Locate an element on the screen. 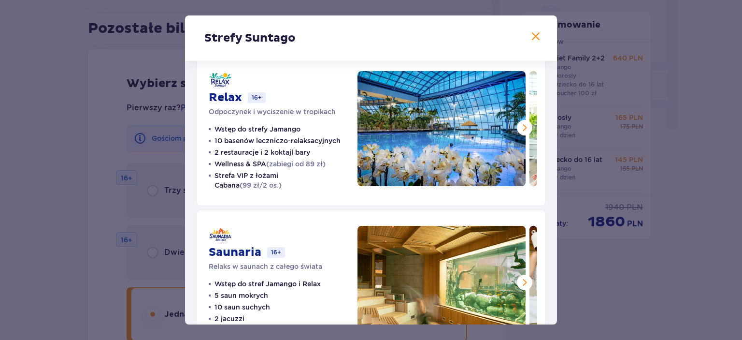  p: 5 saun mokrych is located at coordinates (241, 295).